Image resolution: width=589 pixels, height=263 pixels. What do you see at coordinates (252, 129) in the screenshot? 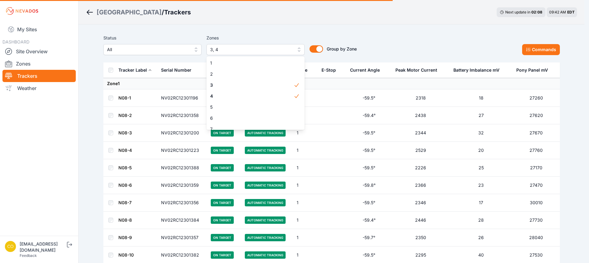
I see `span: 7` at bounding box center [252, 129].